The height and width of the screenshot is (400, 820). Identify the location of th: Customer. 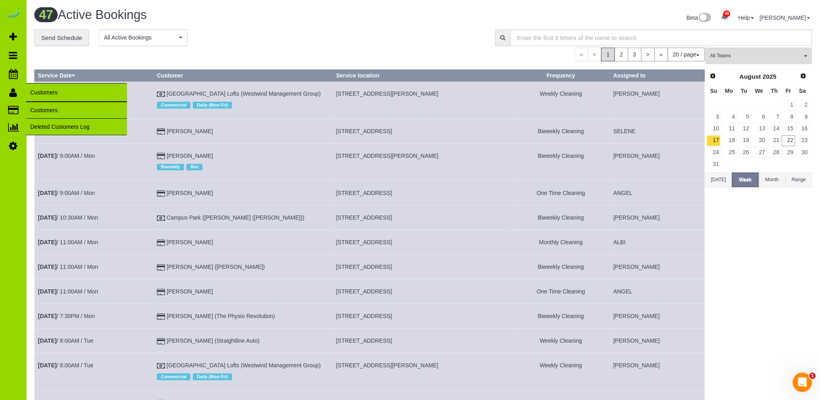
(243, 75).